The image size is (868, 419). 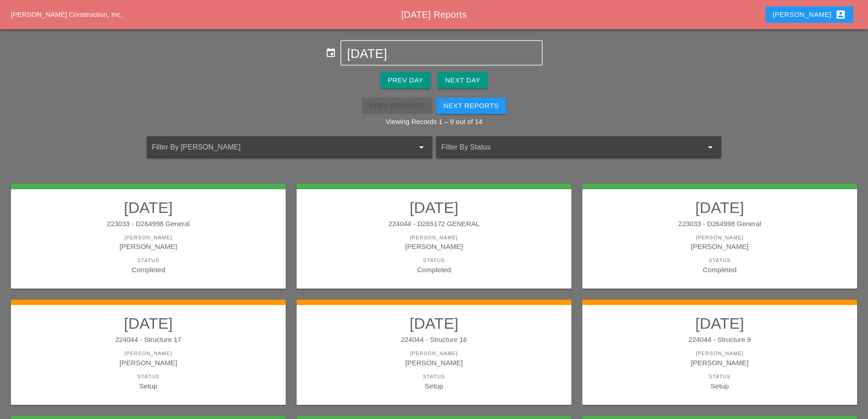 What do you see at coordinates (841, 15) in the screenshot?
I see `i: account_box` at bounding box center [841, 15].